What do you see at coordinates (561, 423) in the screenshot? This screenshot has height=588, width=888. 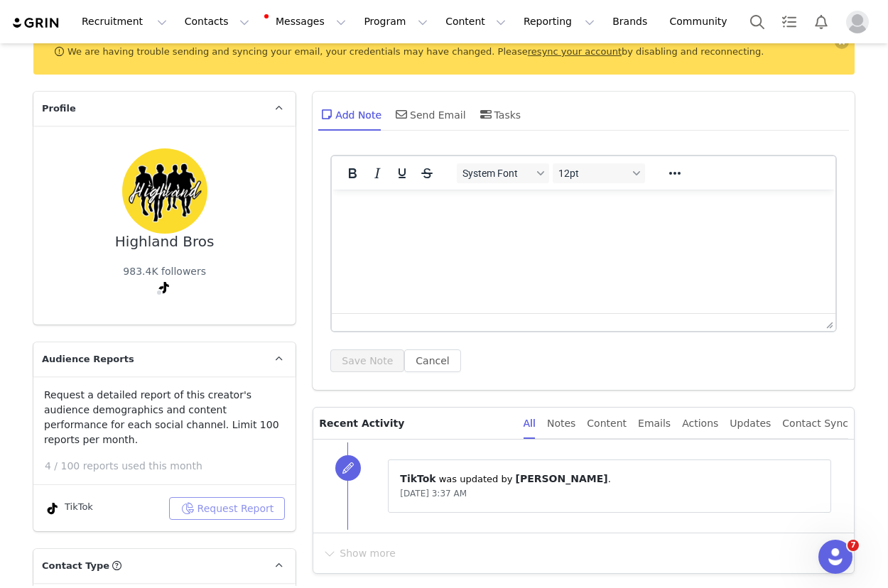 I see `div: Notes` at bounding box center [561, 423].